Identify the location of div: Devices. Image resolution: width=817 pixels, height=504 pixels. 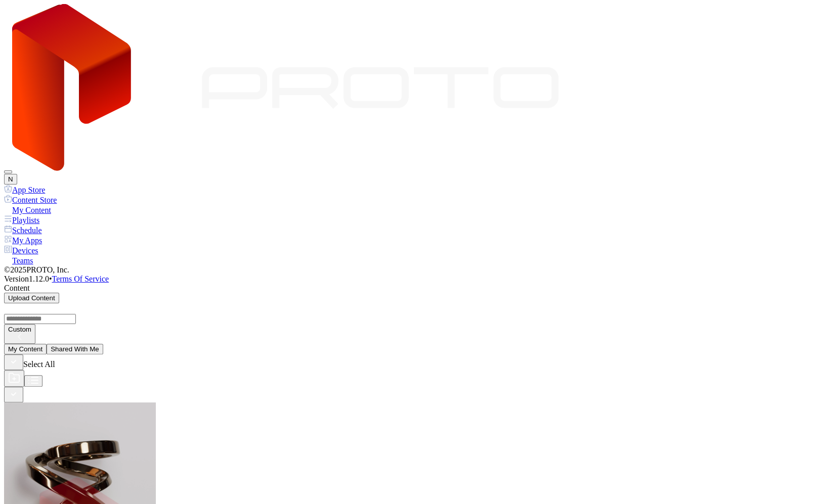
(408, 250).